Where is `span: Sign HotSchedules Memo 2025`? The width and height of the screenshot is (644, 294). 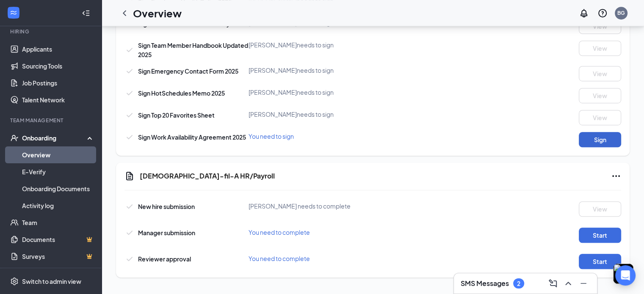 span: Sign HotSchedules Memo 2025 is located at coordinates (181, 93).